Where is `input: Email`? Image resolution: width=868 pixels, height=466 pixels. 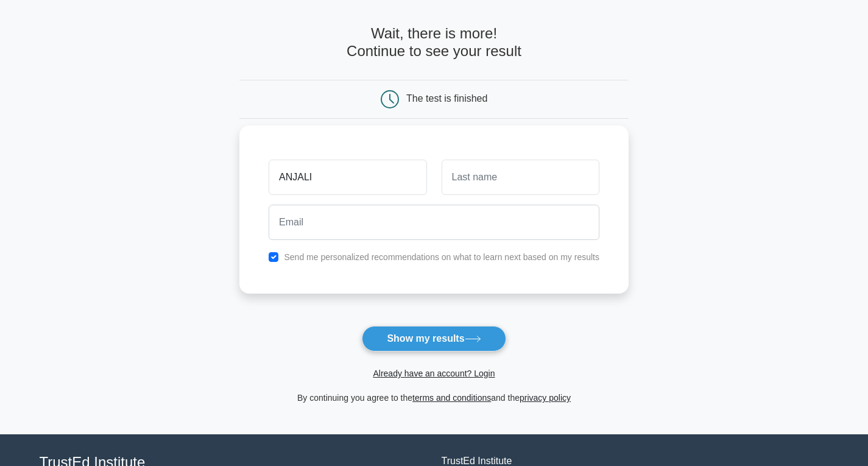
input: Email is located at coordinates (434, 223).